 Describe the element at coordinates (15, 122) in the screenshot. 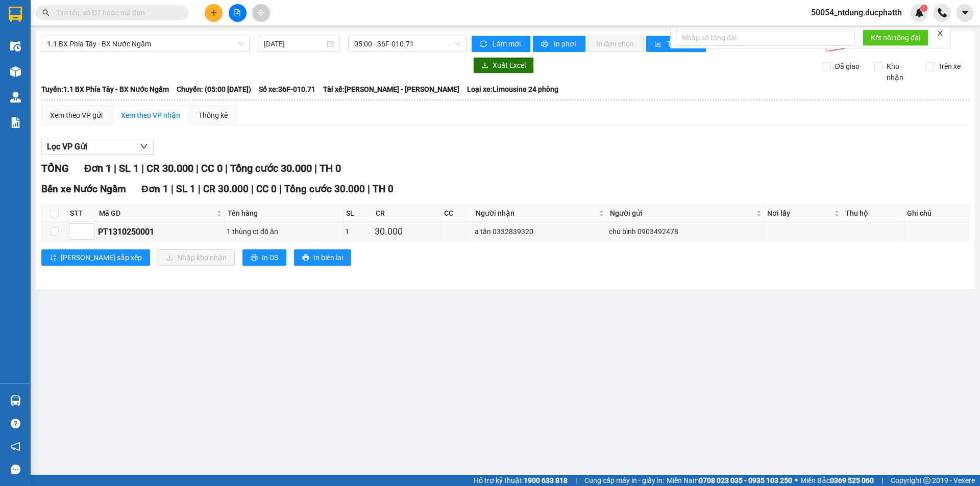

I see `img: solution-icon` at that location.